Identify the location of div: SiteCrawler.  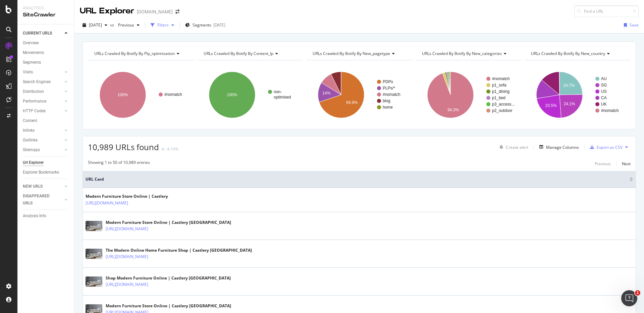
(45, 15).